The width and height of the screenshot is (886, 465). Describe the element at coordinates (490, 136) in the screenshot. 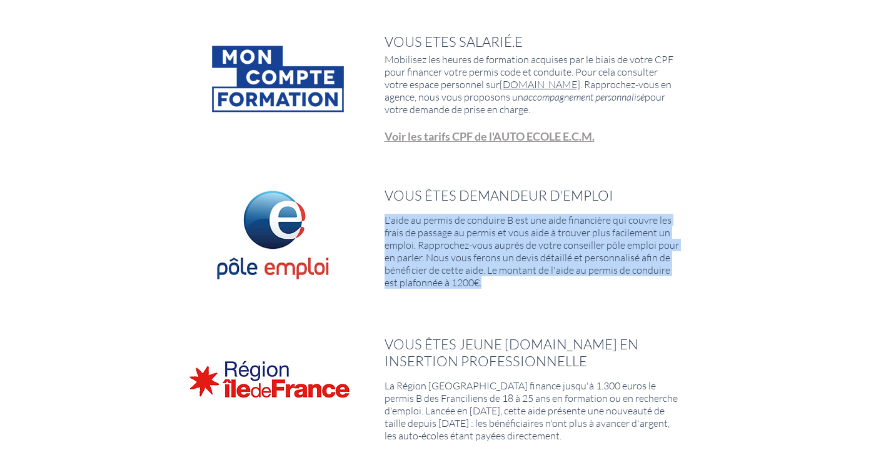

I see `a: Voir les tarifs CPF de l'AUTO ECOLE E.C.M.` at that location.